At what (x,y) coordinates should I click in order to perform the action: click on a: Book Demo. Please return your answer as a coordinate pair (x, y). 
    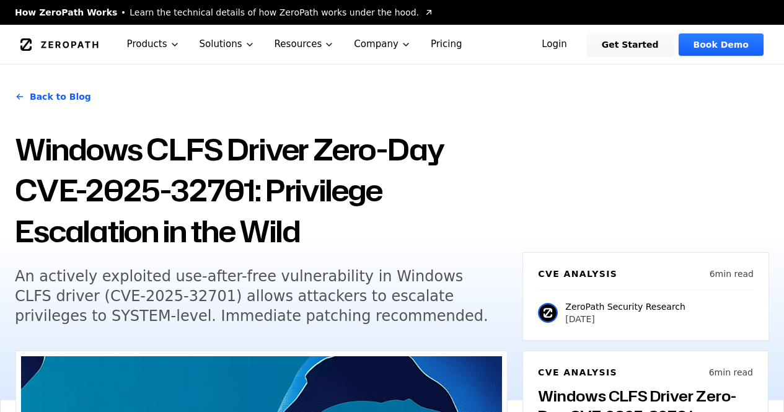
    Looking at the image, I should click on (721, 45).